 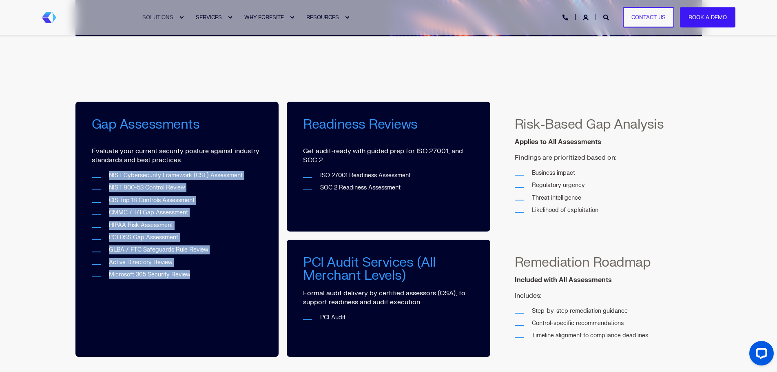 I want to click on li: Microsoft 365 Security Review, so click(x=186, y=275).